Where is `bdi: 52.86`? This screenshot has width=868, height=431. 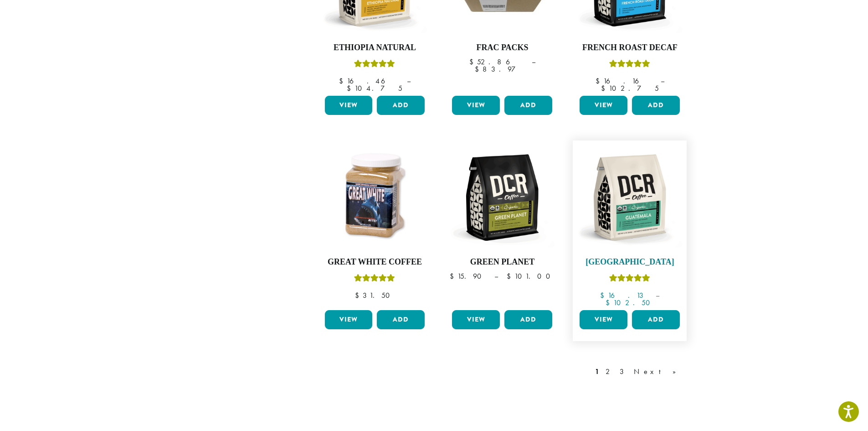
bdi: 52.86 is located at coordinates (497, 62).